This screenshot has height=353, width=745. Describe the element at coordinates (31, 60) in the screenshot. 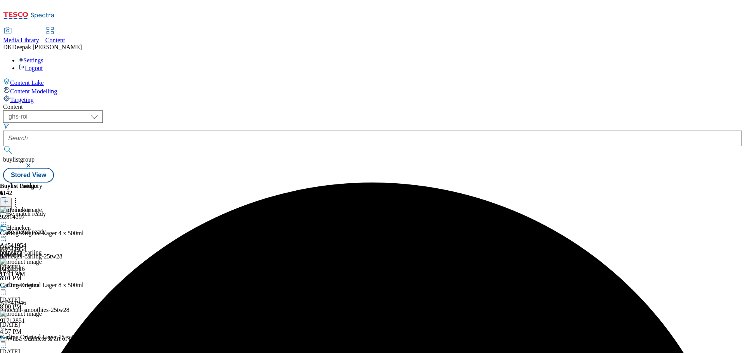

I see `a: Settings` at that location.